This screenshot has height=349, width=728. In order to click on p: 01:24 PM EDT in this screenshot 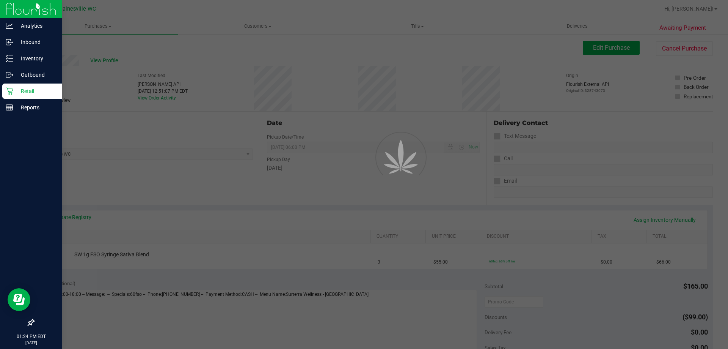, I will do `click(31, 336)`.